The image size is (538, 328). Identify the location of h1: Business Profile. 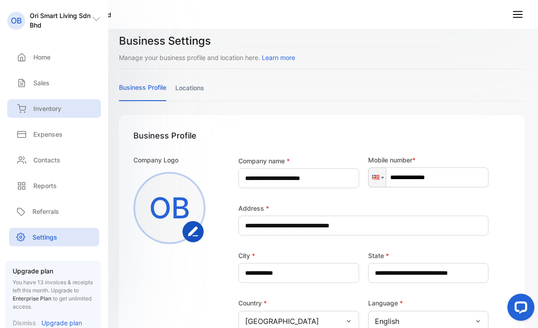
(322, 135).